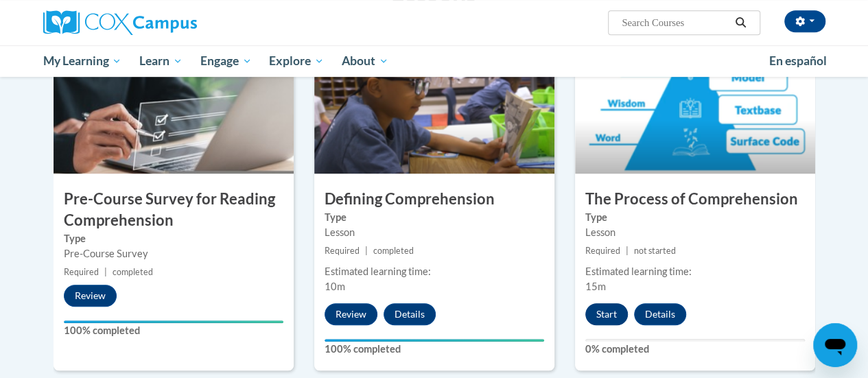 The image size is (868, 378). I want to click on span: En español, so click(798, 61).